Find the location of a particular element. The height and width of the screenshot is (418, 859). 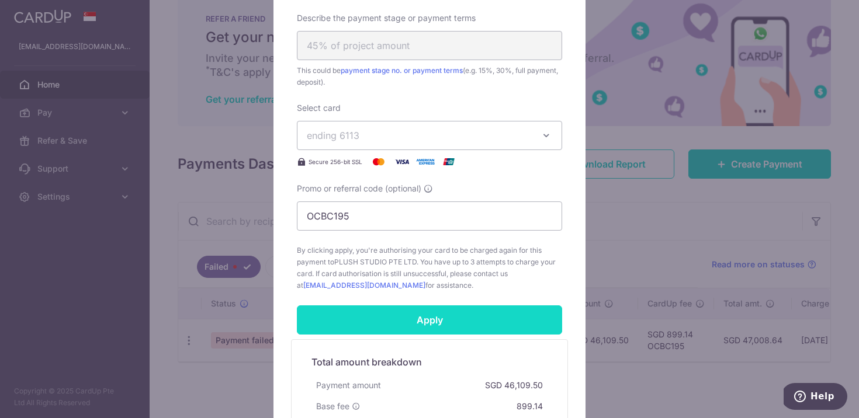

span: Base fee is located at coordinates (333, 407).